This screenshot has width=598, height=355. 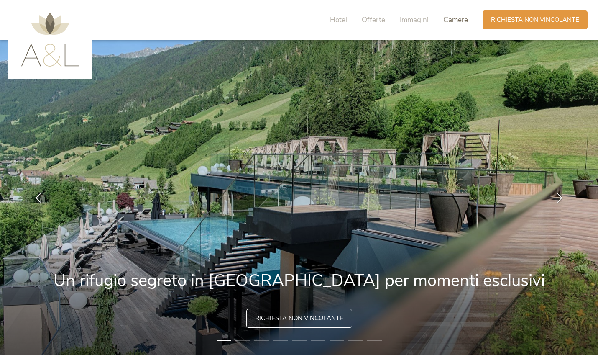 I want to click on span: Camere, so click(x=456, y=20).